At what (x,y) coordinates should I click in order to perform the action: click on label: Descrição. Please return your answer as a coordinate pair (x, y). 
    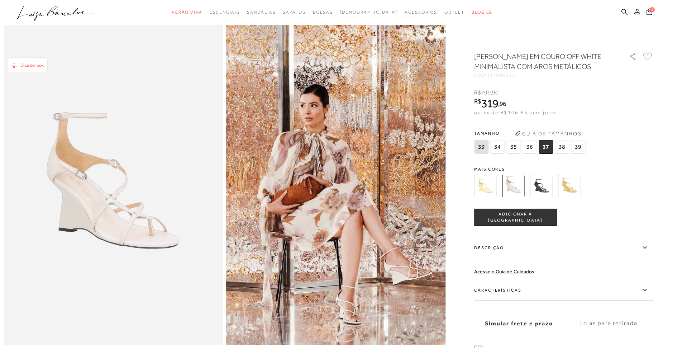
    Looking at the image, I should click on (564, 247).